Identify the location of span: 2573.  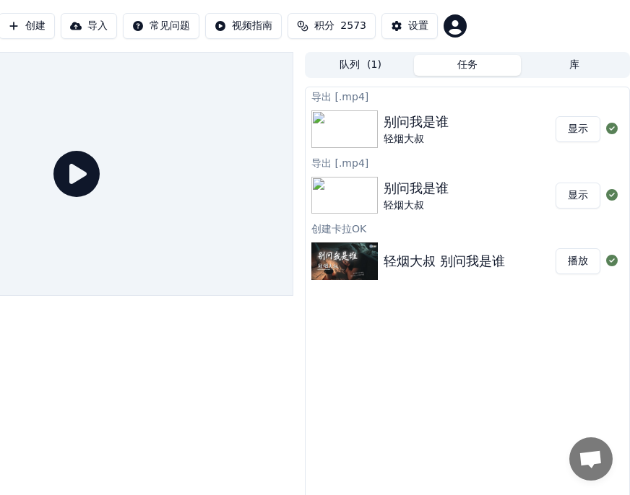
(353, 26).